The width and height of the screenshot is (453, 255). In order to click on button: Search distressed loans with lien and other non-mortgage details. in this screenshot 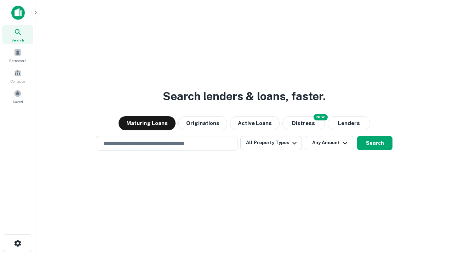, I will do `click(304, 123)`.